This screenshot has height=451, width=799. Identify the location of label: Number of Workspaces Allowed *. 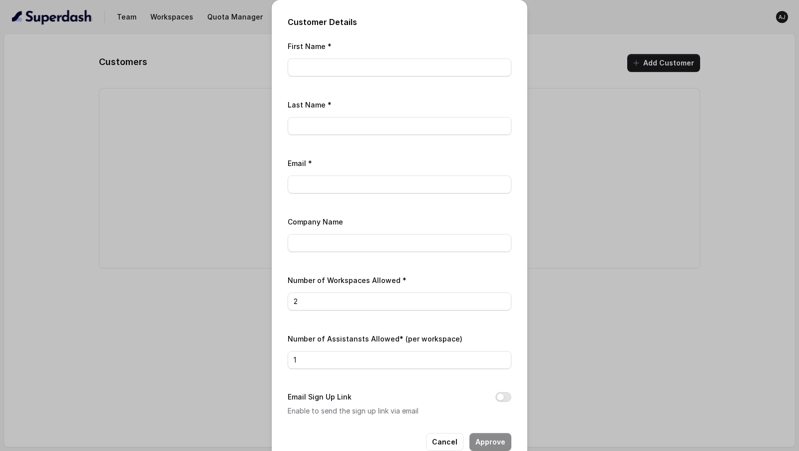
(347, 280).